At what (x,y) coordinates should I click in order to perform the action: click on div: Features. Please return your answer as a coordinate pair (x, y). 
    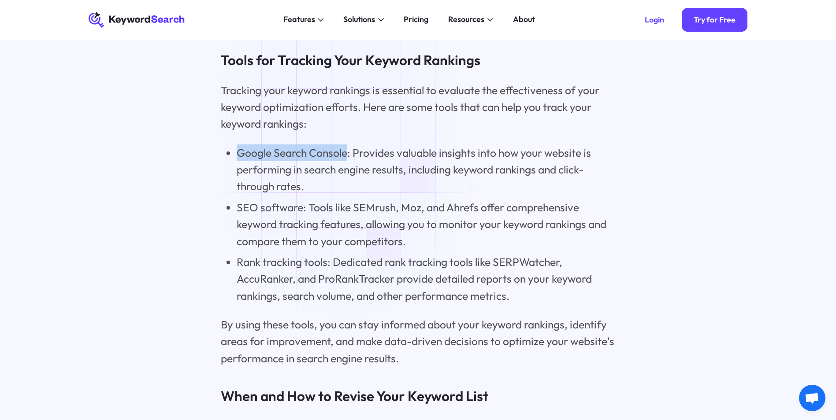
    Looking at the image, I should click on (299, 19).